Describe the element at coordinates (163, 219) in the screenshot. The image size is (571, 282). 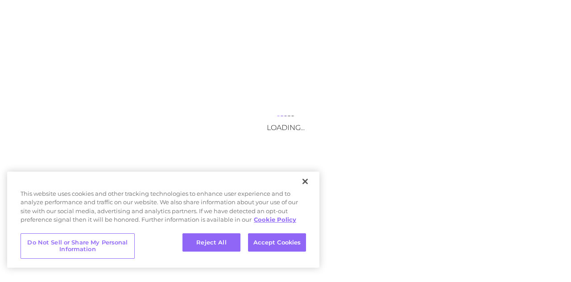
I see `div: Cookie banner` at that location.